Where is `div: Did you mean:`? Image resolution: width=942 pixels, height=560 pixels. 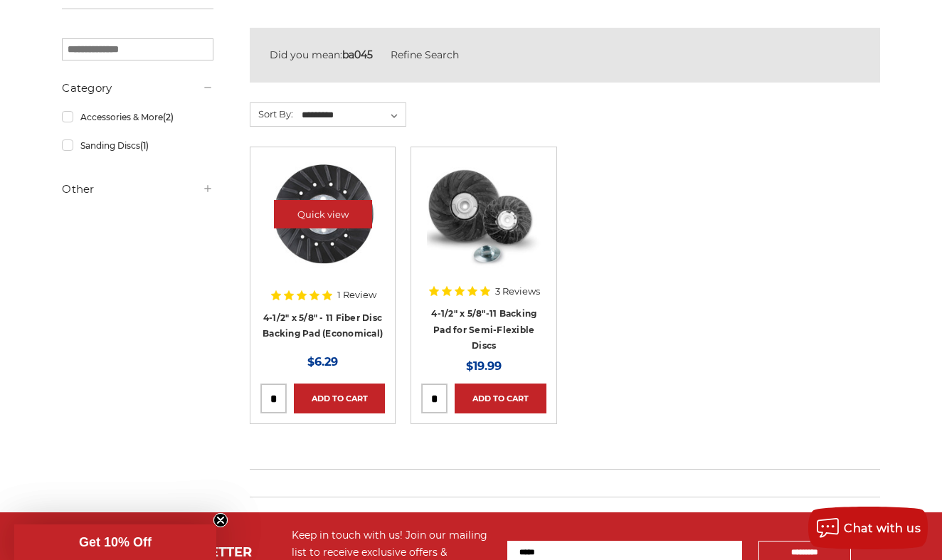
div: Did you mean: is located at coordinates (565, 54).